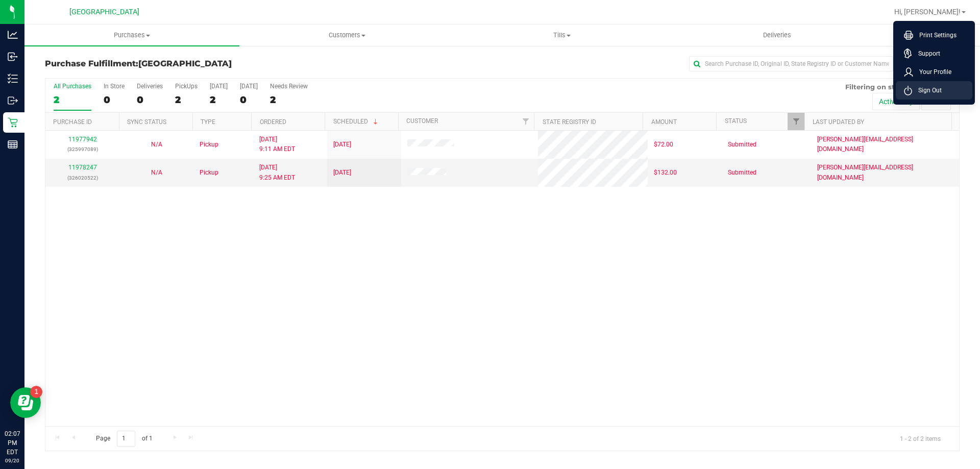 The image size is (980, 469). I want to click on div: Deliveries, so click(150, 86).